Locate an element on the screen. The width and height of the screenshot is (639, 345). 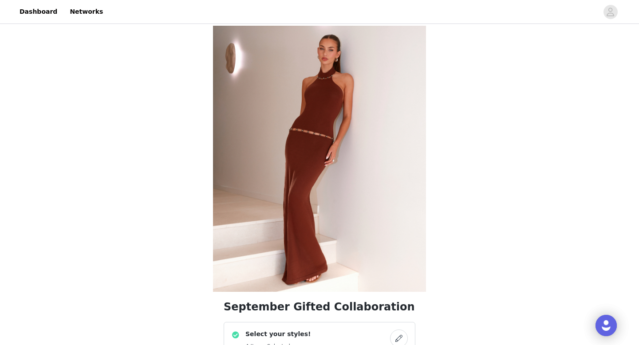
a: Dashboard is located at coordinates (38, 12).